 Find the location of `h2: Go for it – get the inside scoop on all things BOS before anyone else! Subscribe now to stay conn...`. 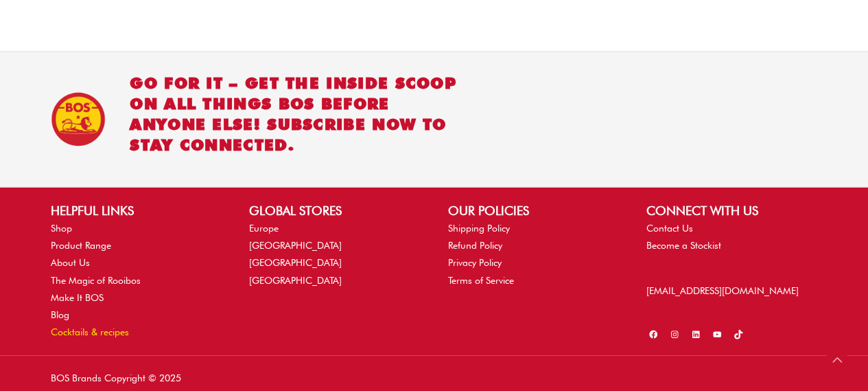

h2: Go for it – get the inside scoop on all things BOS before anyone else! Subscribe now to stay conn... is located at coordinates (297, 114).